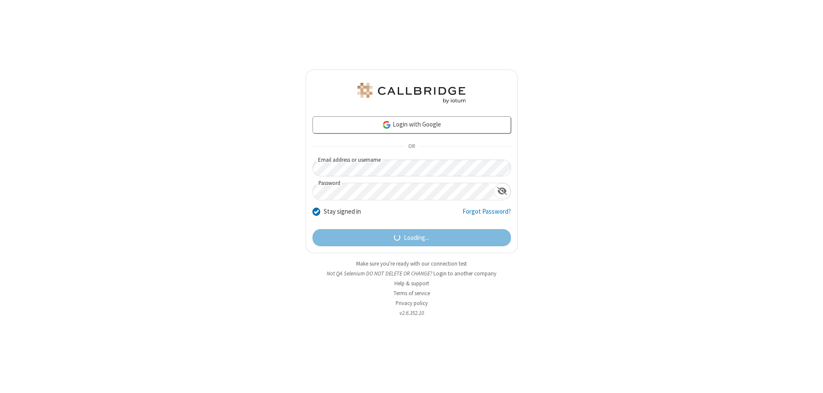 This screenshot has width=823, height=393. I want to click on button: Login to another company, so click(465, 273).